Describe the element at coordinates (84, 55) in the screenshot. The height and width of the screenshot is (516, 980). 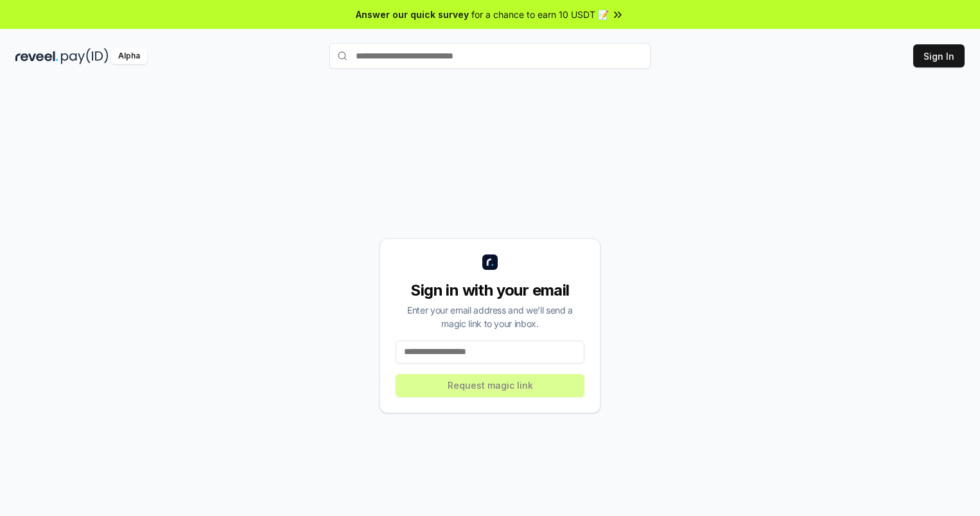
I see `img: pay_id` at that location.